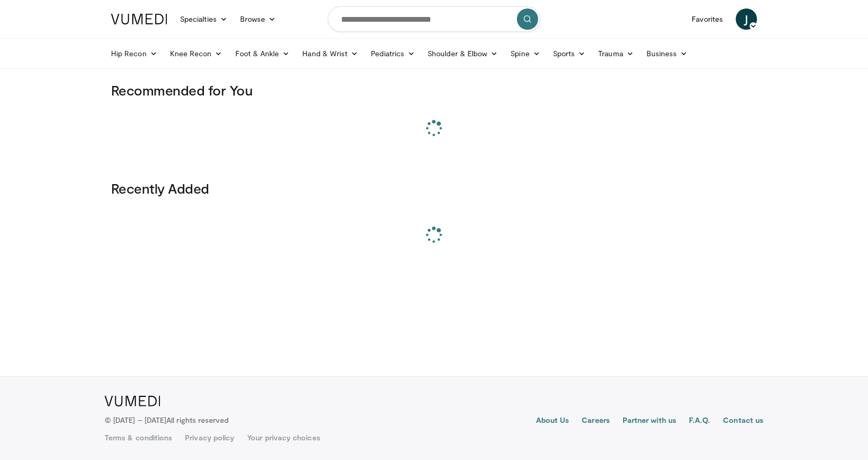 The width and height of the screenshot is (868, 460). Describe the element at coordinates (649, 421) in the screenshot. I see `a: Partner with us` at that location.